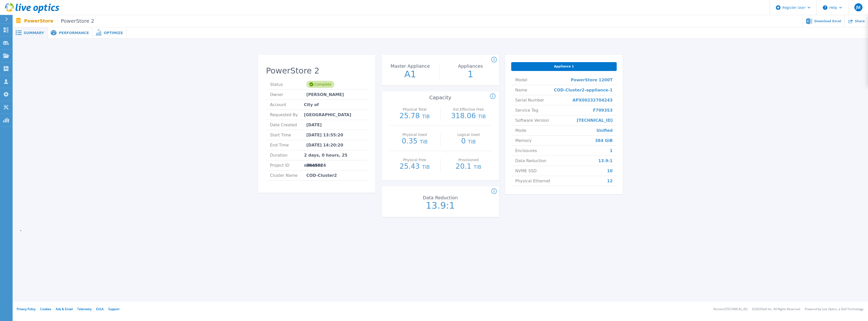 This screenshot has width=868, height=321. I want to click on span: Start Time, so click(288, 135).